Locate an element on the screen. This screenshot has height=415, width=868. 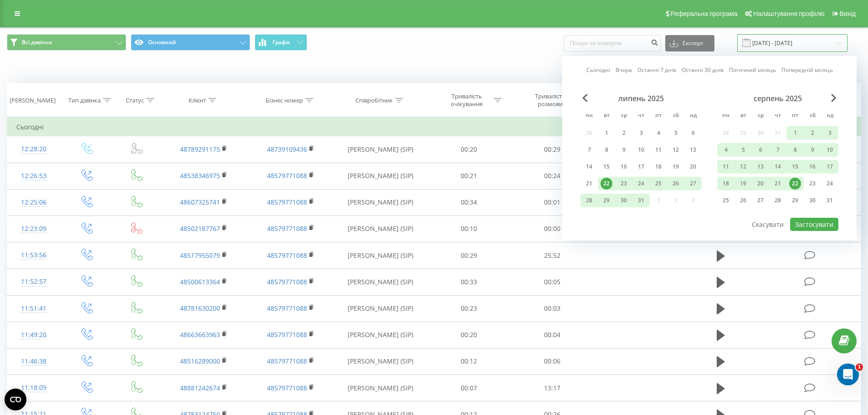
td: 00:05 is located at coordinates (552, 282).